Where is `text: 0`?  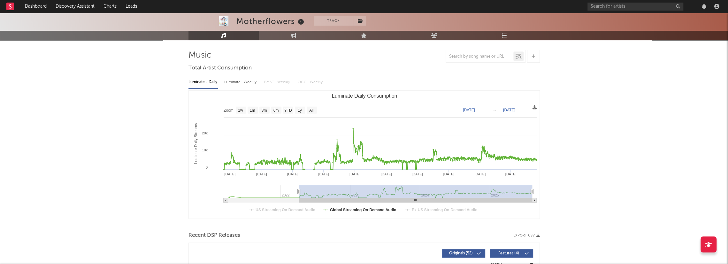 text: 0 is located at coordinates (206, 167).